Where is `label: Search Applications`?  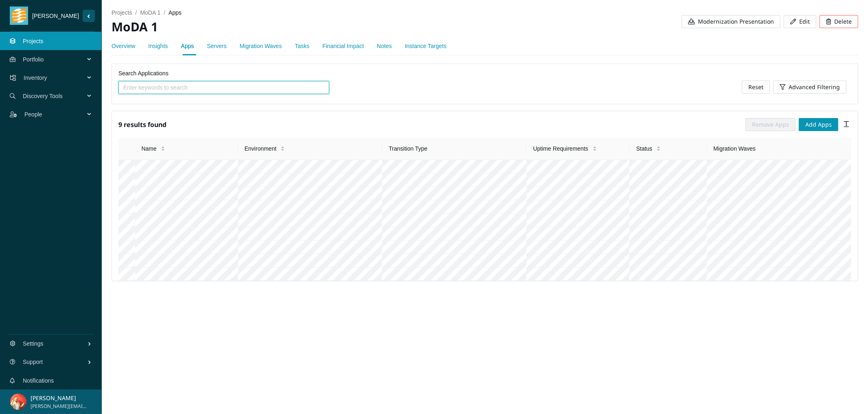
label: Search Applications is located at coordinates (143, 73).